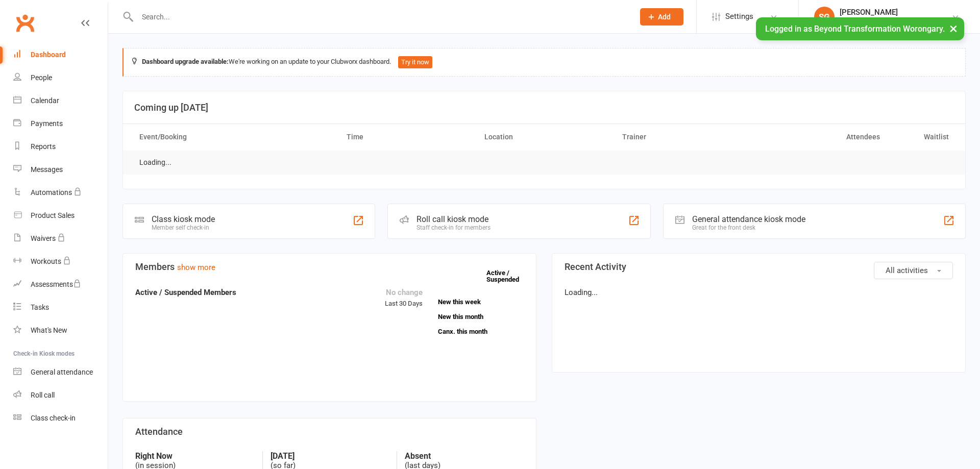 Image resolution: width=980 pixels, height=469 pixels. What do you see at coordinates (329, 432) in the screenshot?
I see `h3: Attendance` at bounding box center [329, 432].